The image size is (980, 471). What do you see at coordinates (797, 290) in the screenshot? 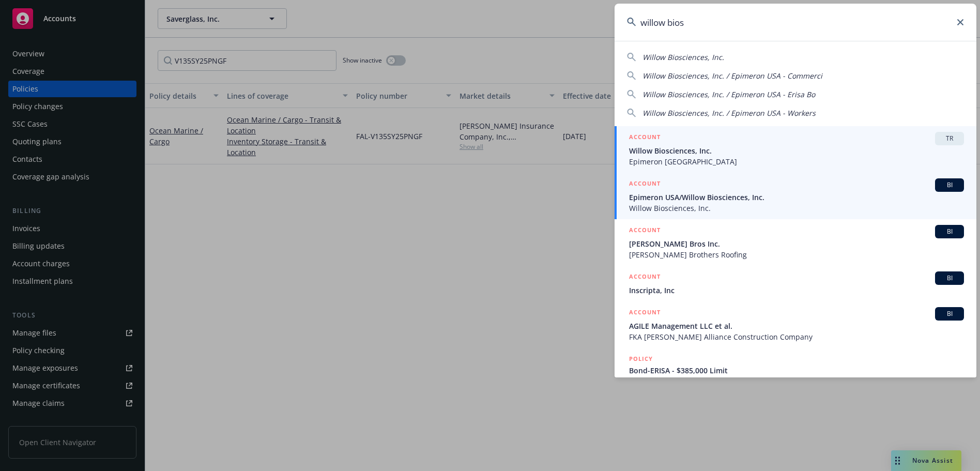
I see `span: Inscripta, Inc` at bounding box center [797, 290].